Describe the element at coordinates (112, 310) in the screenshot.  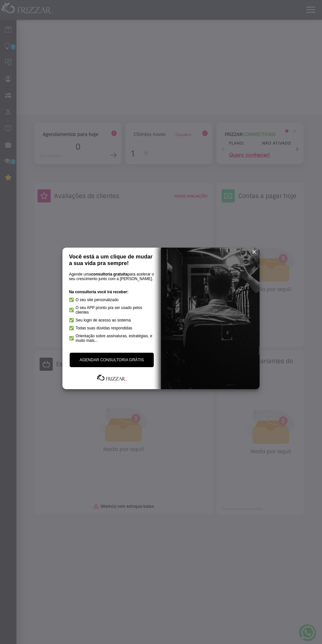
I see `li: O seu APP pronto pra ser usado pelos clientes` at that location.